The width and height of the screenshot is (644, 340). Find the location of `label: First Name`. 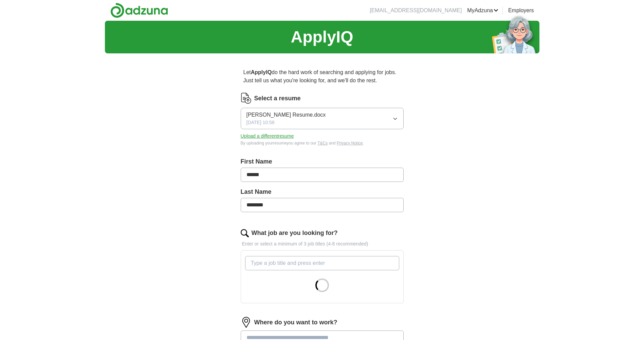

label: First Name is located at coordinates (322, 161).